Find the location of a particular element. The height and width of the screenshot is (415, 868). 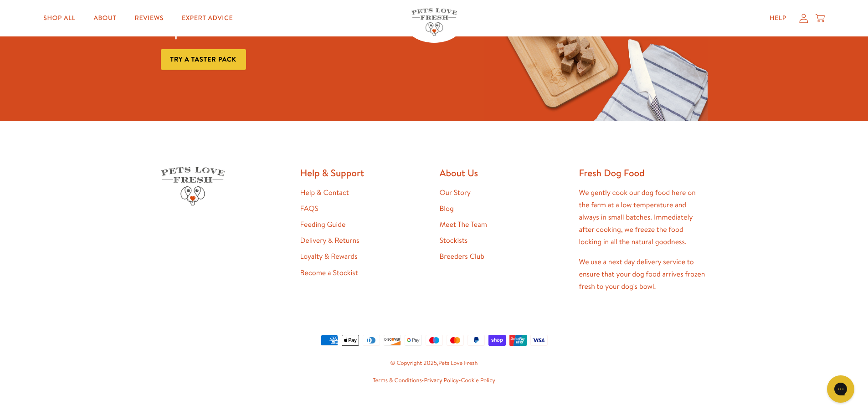

button: Open gorgias live chat is located at coordinates (18, 17).